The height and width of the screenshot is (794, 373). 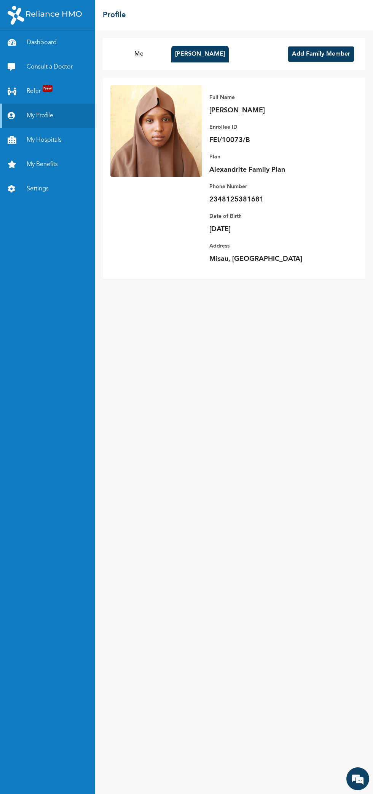 I want to click on img: Enrollee, so click(x=156, y=131).